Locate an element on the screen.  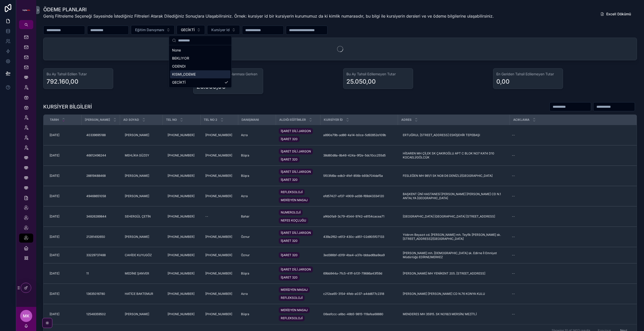
div: None is located at coordinates (200, 50).